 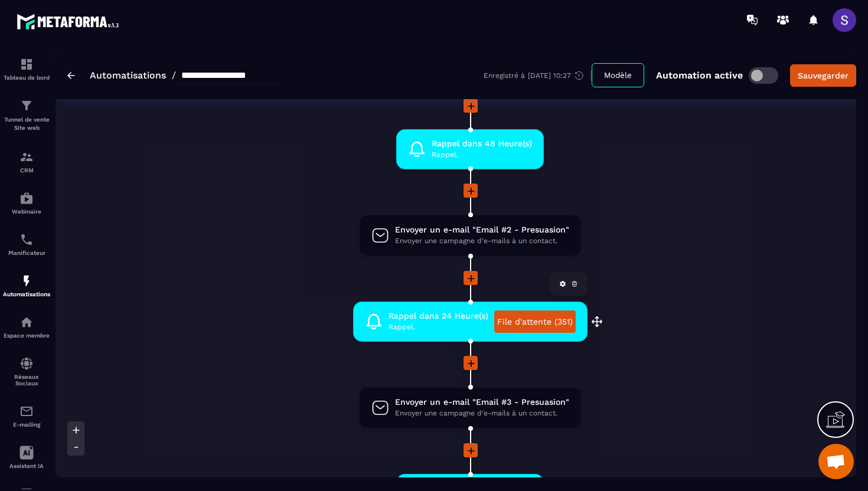 I want to click on button: Sauvegarder, so click(x=823, y=75).